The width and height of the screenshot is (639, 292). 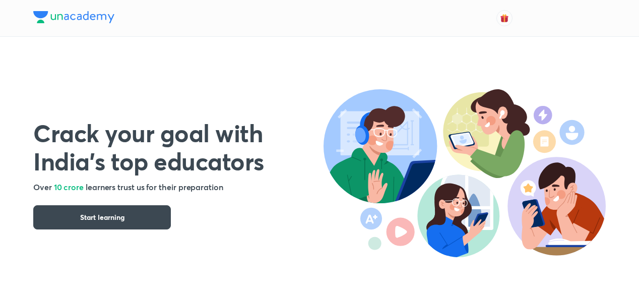 I want to click on button: Start learning, so click(x=102, y=217).